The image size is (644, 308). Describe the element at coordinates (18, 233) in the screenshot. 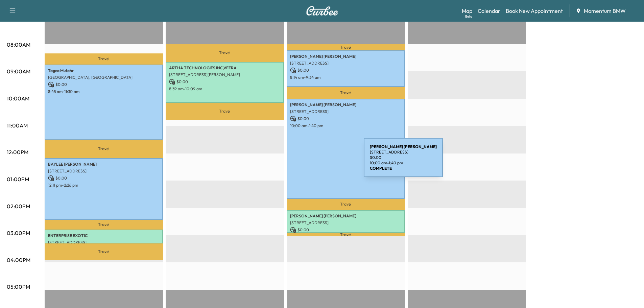

I see `p: 03:00PM` at that location.